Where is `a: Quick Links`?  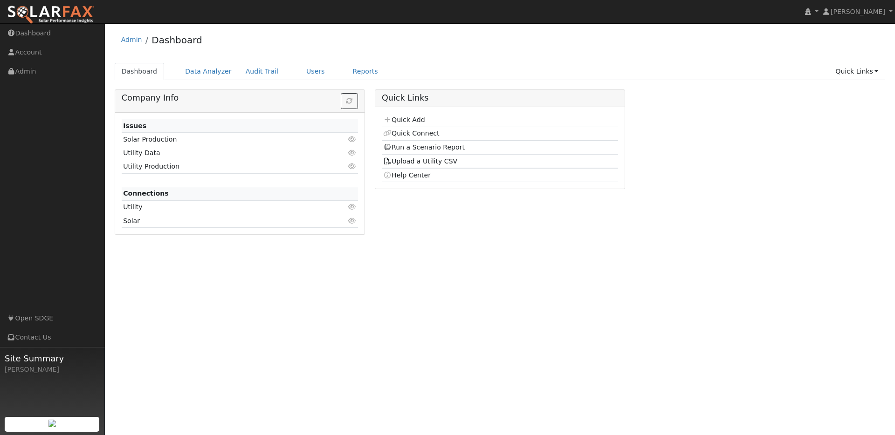
a: Quick Links is located at coordinates (857, 71).